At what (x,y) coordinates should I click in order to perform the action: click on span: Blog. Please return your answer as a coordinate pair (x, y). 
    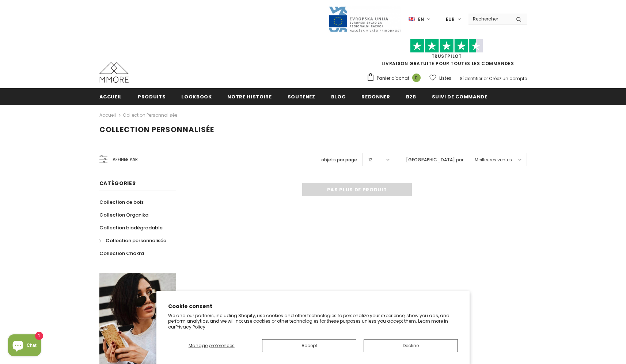
    Looking at the image, I should click on (338, 96).